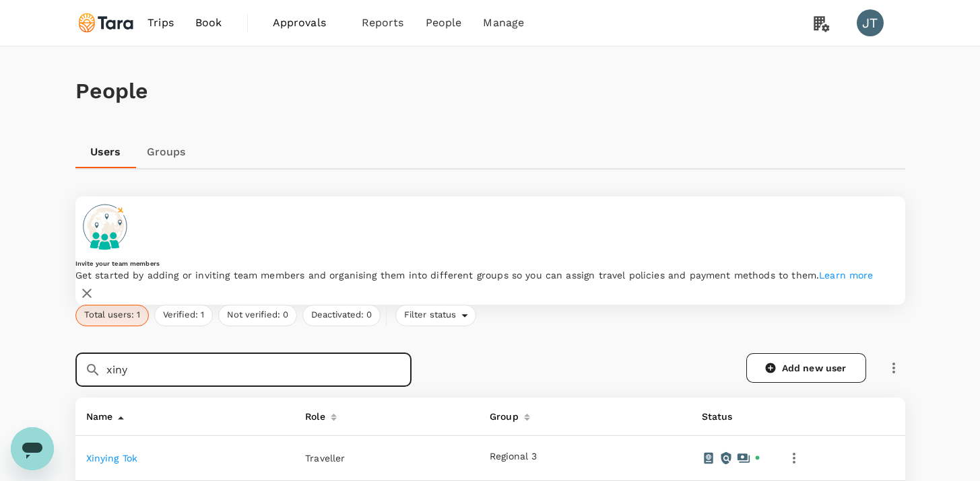 This screenshot has height=481, width=980. Describe the element at coordinates (105, 226) in the screenshot. I see `img: onboarding-banner` at that location.